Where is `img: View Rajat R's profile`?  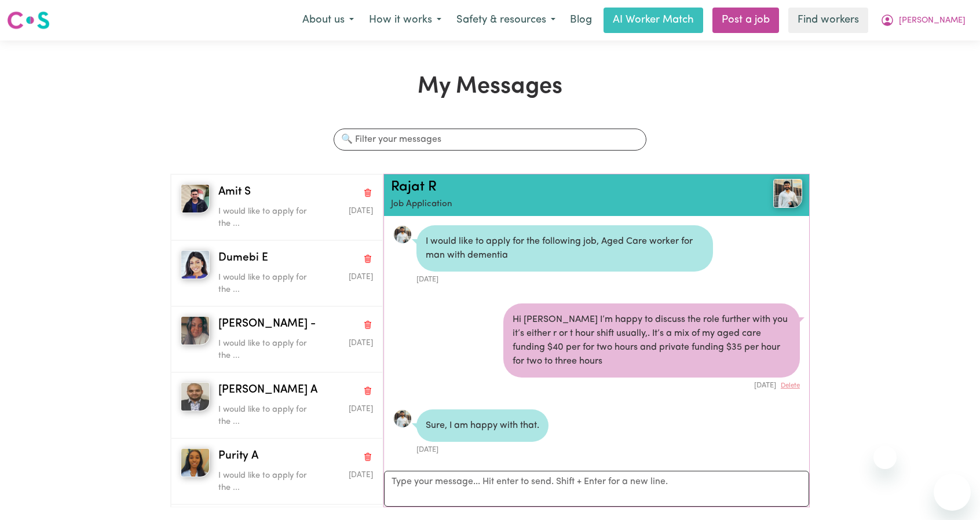
img: View Rajat R's profile is located at coordinates (788, 193).